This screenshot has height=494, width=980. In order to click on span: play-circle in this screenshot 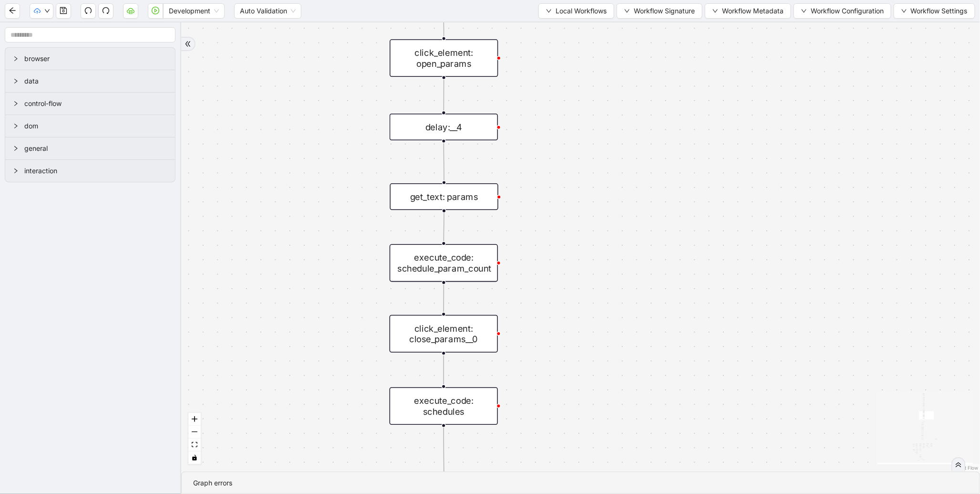, I will do `click(155, 10)`.